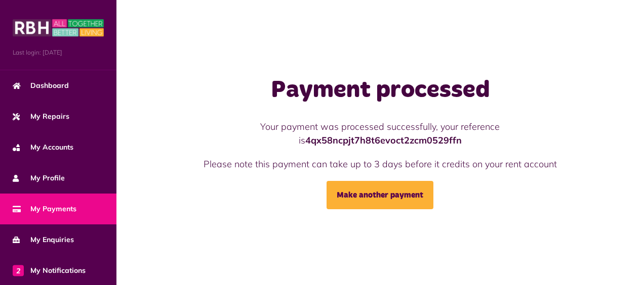 This screenshot has height=285, width=644. What do you see at coordinates (380, 90) in the screenshot?
I see `h1: Payment processed` at bounding box center [380, 90].